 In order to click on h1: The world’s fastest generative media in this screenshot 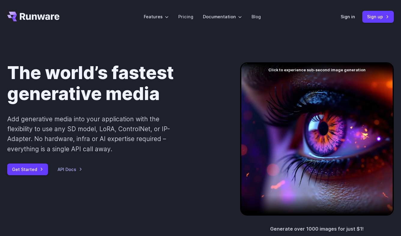, I will do `click(114, 83)`.